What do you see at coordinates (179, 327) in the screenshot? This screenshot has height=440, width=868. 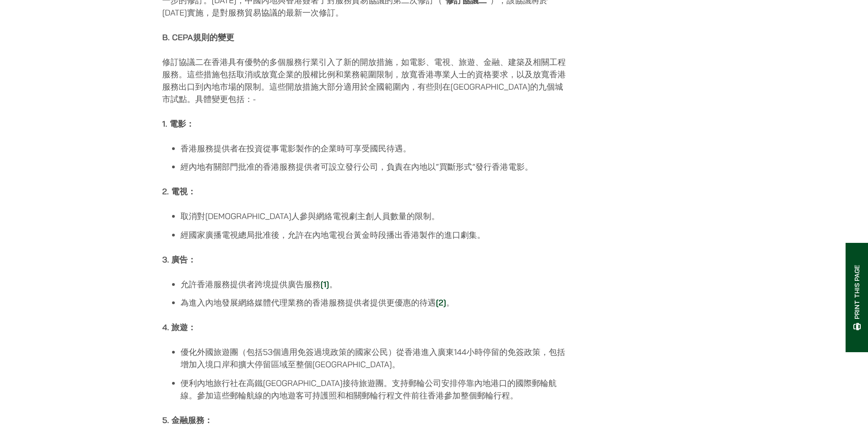 I see `strong: 4. 旅遊：` at bounding box center [179, 327].